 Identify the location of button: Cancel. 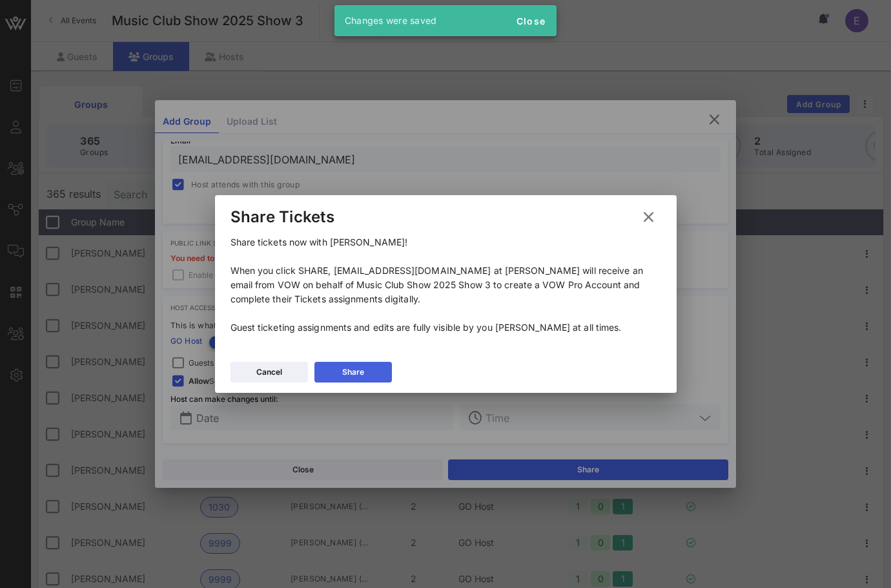
(269, 372).